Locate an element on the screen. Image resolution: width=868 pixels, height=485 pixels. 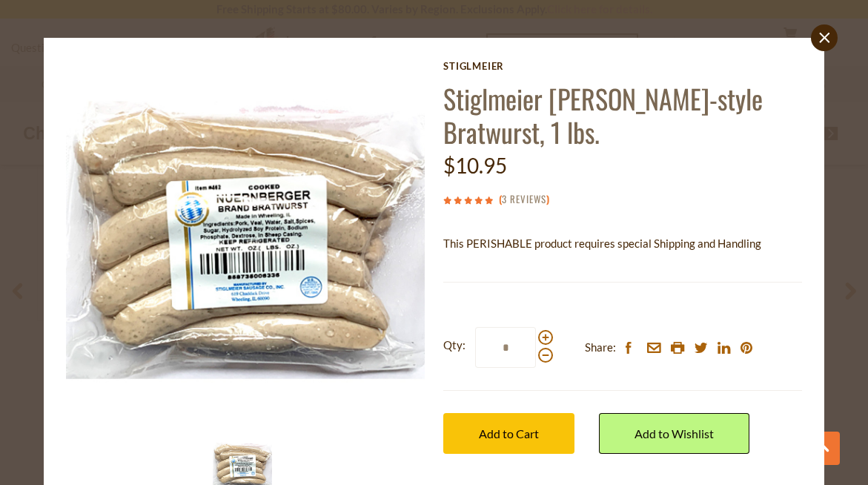
strong: Qty: is located at coordinates (454, 345).